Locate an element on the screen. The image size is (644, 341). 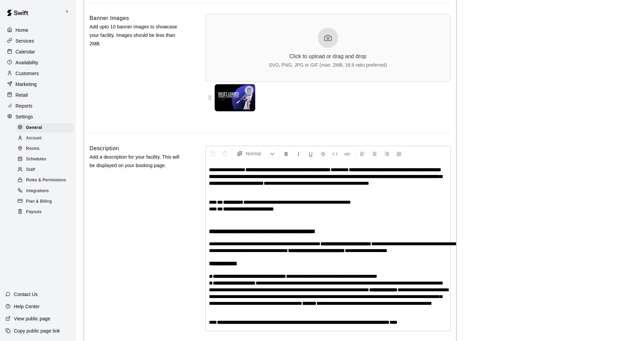
a: Staff is located at coordinates (46, 170).